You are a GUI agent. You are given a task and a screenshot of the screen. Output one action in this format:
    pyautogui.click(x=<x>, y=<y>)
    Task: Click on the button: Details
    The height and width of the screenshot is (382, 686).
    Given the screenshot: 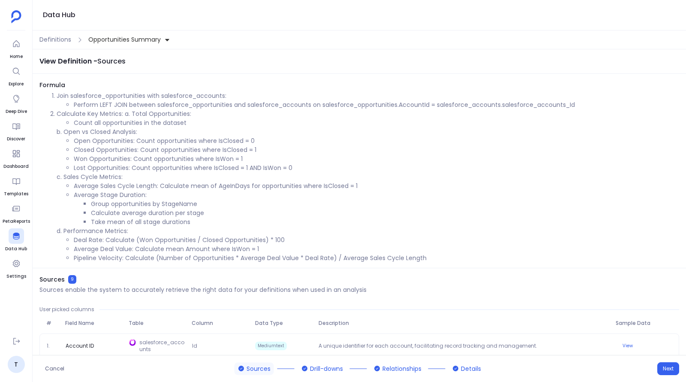 What is the action you would take?
    pyautogui.click(x=466, y=368)
    